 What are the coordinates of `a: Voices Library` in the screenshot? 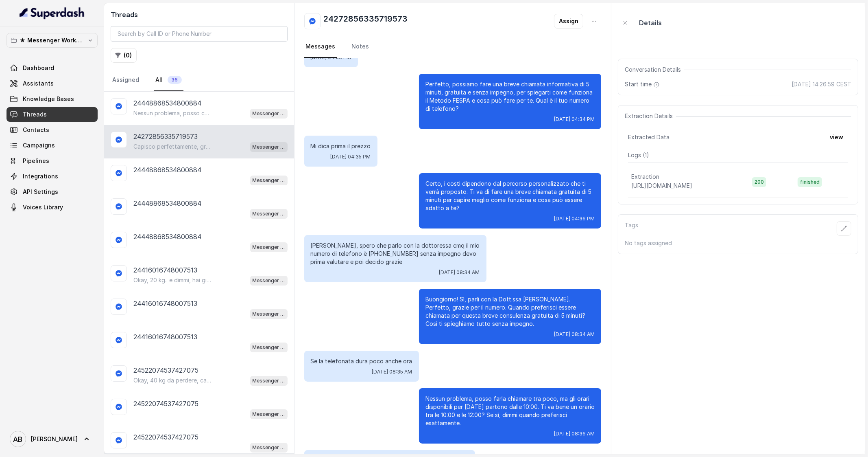 It's located at (52, 207).